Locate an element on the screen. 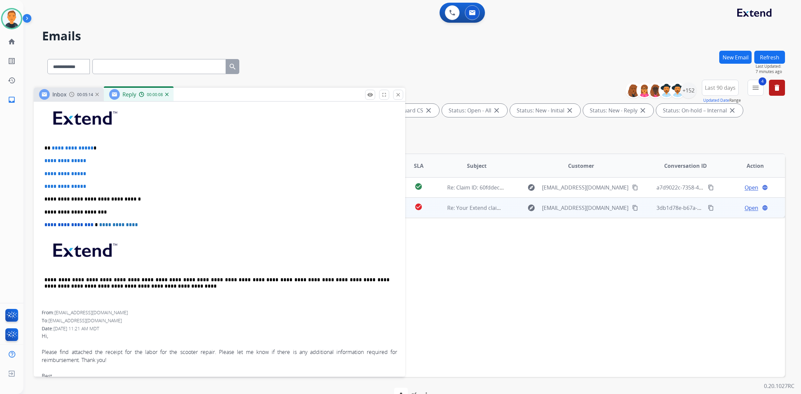  mat-icon: history is located at coordinates (12, 80).